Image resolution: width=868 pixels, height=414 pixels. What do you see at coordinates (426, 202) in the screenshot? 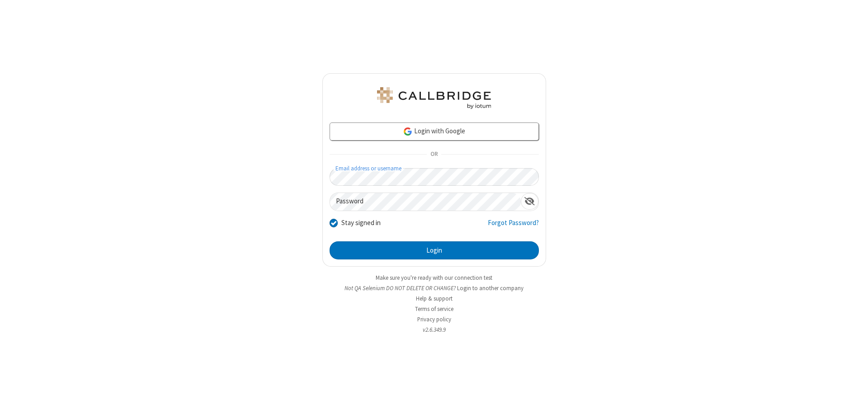
I see `input: Password` at bounding box center [426, 202].